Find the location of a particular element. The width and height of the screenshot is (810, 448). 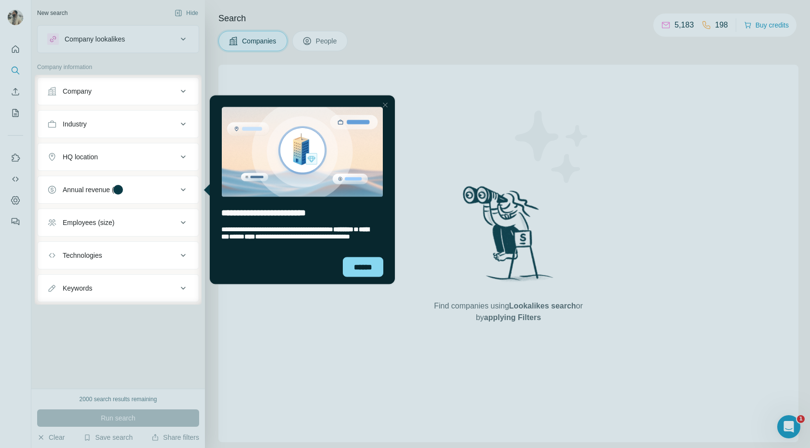

div: Company is located at coordinates (77, 91).